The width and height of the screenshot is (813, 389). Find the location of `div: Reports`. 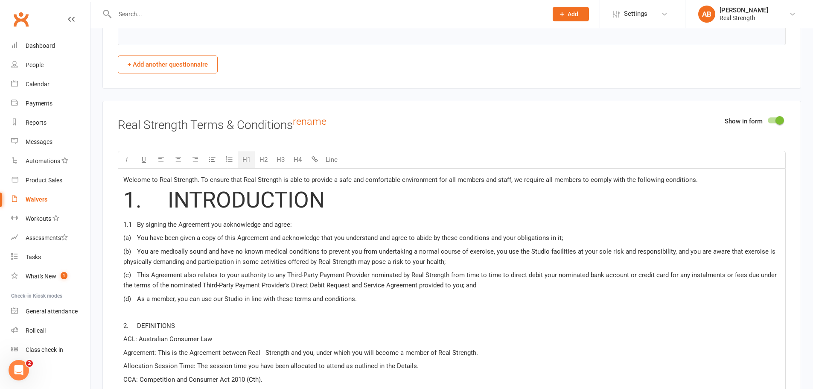

div: Reports is located at coordinates (36, 123).